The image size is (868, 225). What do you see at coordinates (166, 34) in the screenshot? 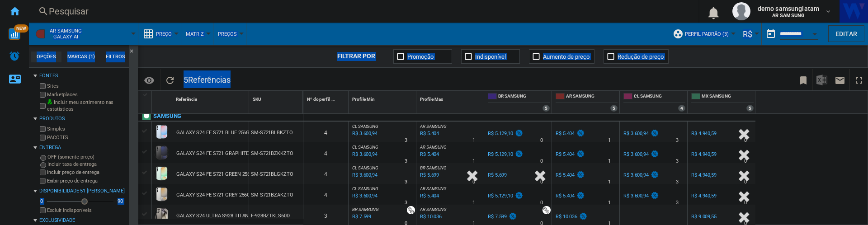
I see `button: Preço` at bounding box center [166, 34].